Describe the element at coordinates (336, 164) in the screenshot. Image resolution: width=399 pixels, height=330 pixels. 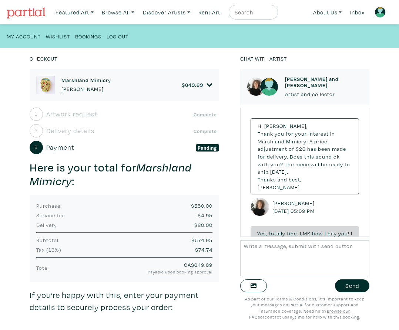
I see `span: ready` at that location.